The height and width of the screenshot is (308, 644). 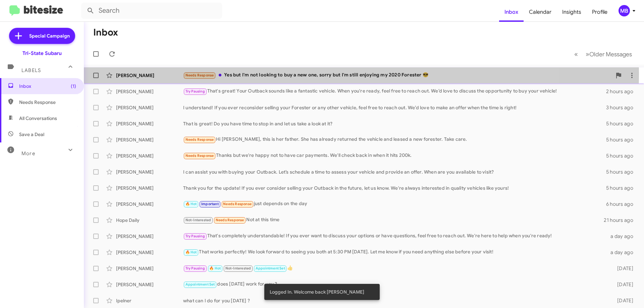 What do you see at coordinates (624, 11) in the screenshot?
I see `div: MB` at bounding box center [624, 11].